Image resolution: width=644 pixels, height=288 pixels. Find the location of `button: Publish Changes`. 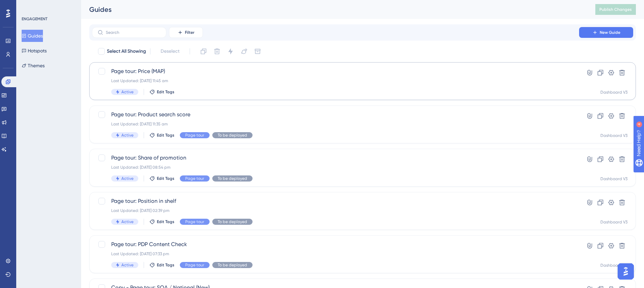

button: Publish Changes is located at coordinates (615, 10).